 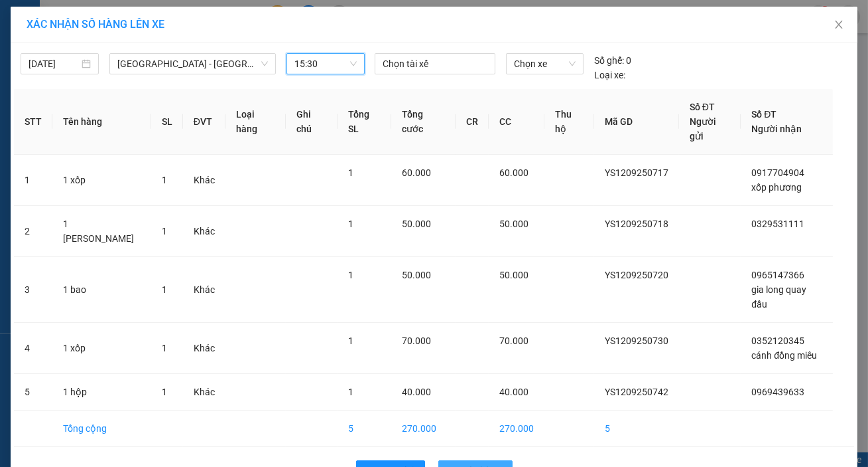 I want to click on span: 15:30, so click(x=326, y=63).